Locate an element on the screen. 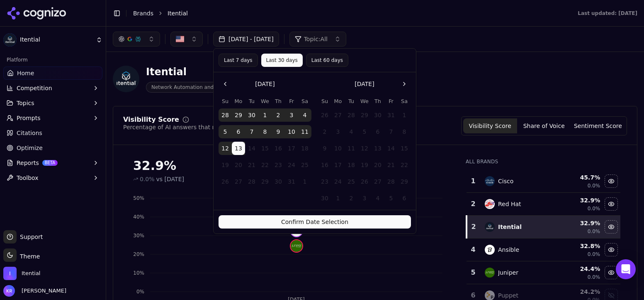  div: Red Hat is located at coordinates (510, 204).